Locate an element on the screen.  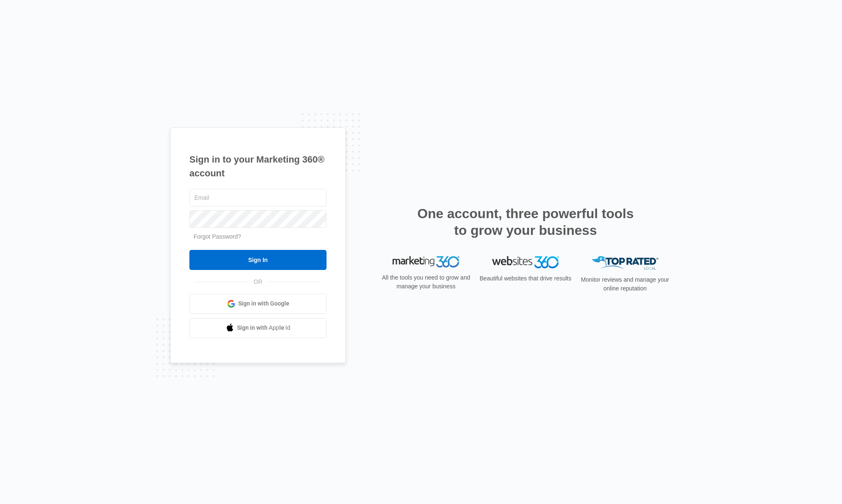
h2: One account, three powerful tools to grow your business is located at coordinates (526, 222).